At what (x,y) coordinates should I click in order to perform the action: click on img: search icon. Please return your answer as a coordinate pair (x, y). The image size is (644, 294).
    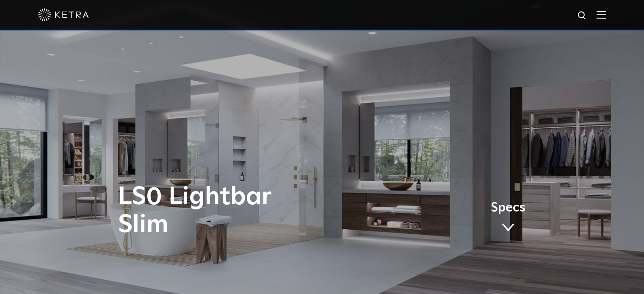
    Looking at the image, I should click on (582, 16).